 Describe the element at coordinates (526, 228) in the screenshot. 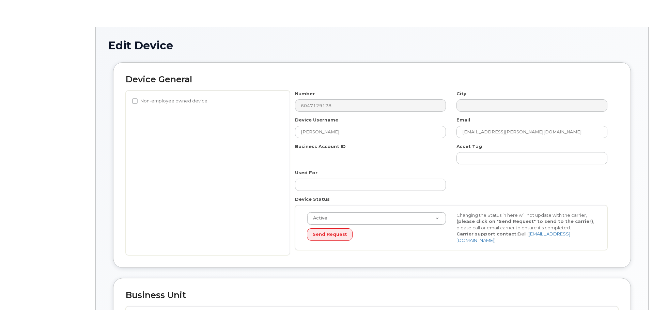

I see `div: Changing the Status in here will not update with the carrier, , please call or email carrier to e...` at that location.